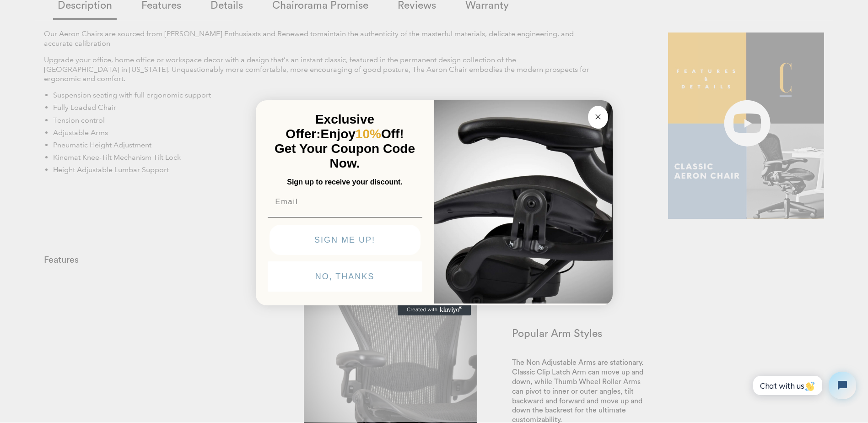  What do you see at coordinates (330, 126) in the screenshot?
I see `span: Exclusive Offer:` at bounding box center [330, 126].